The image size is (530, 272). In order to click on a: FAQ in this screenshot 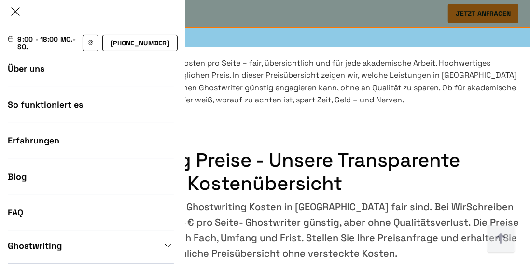, I will do `click(15, 212)`.